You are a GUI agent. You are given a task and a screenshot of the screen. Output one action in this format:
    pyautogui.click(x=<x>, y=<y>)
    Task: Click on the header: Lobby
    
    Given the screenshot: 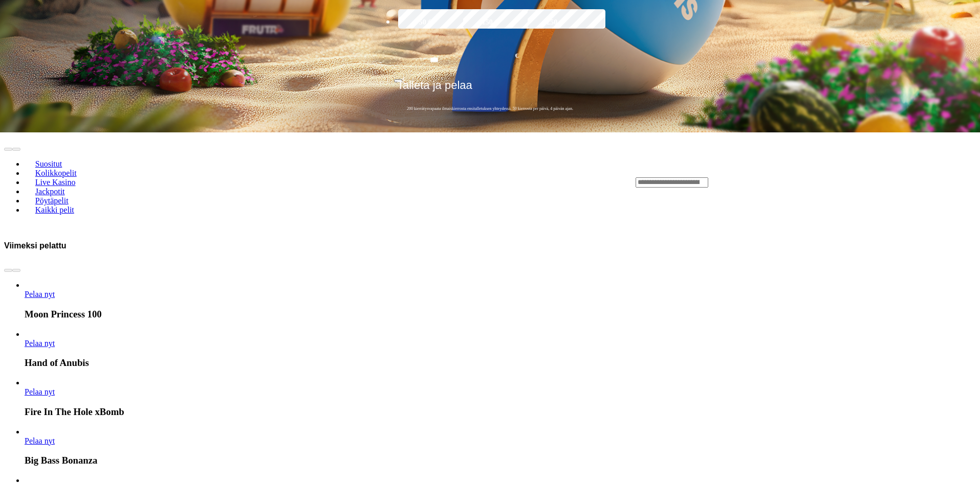 What is the action you would take?
    pyautogui.click(x=490, y=182)
    